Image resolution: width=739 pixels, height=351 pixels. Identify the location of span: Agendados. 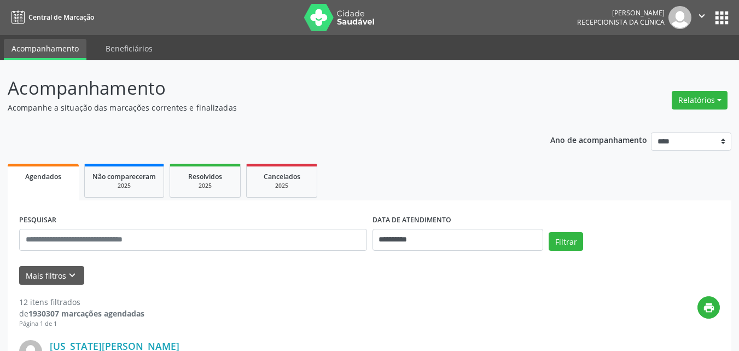
(43, 176).